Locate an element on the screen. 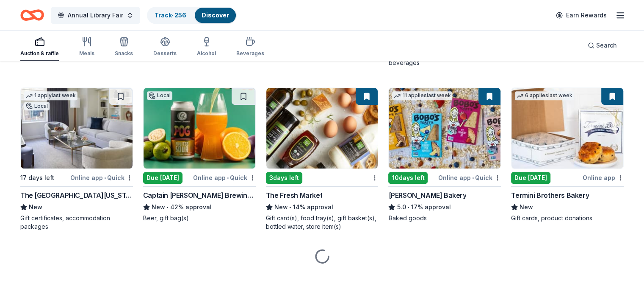 This screenshot has height=295, width=644. button: Auction & raffle is located at coordinates (39, 47).